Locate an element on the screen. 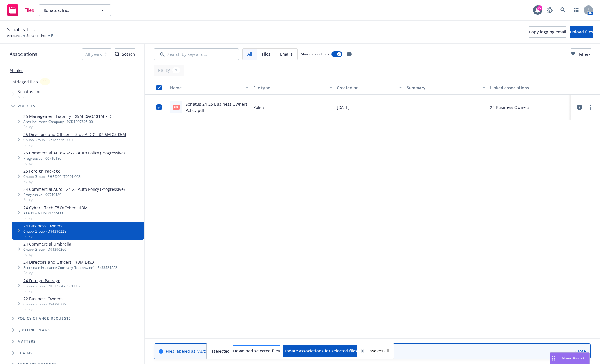 The image size is (600, 364). span: Nova Assist is located at coordinates (573, 358).